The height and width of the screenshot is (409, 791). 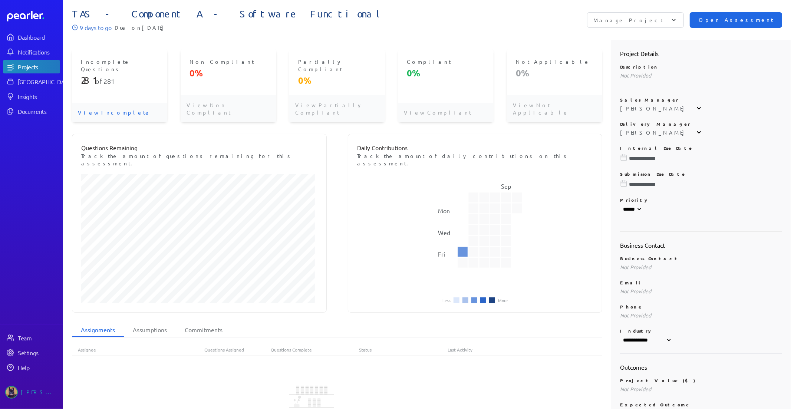 I want to click on div: Insights, so click(x=39, y=96).